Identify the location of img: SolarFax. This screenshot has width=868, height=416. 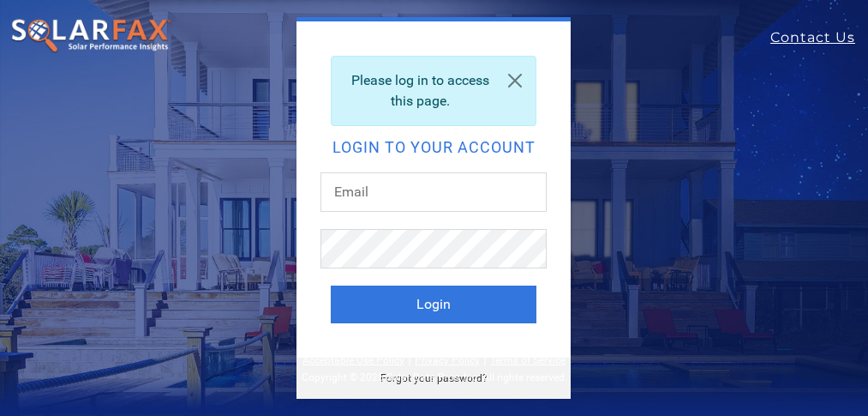
(91, 36).